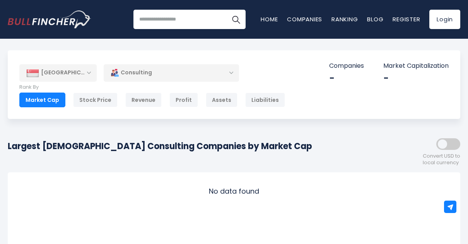 This screenshot has width=468, height=244. I want to click on a: Companies, so click(304, 19).